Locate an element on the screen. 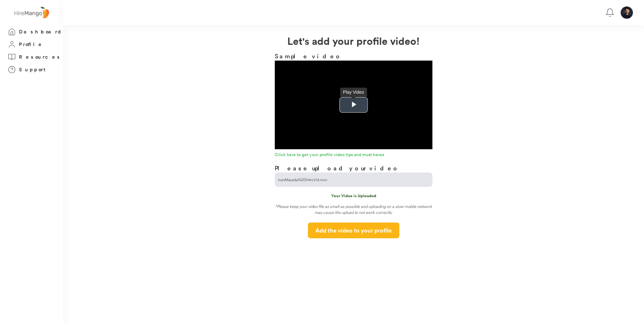  button: Add the video to your profile is located at coordinates (353, 230).